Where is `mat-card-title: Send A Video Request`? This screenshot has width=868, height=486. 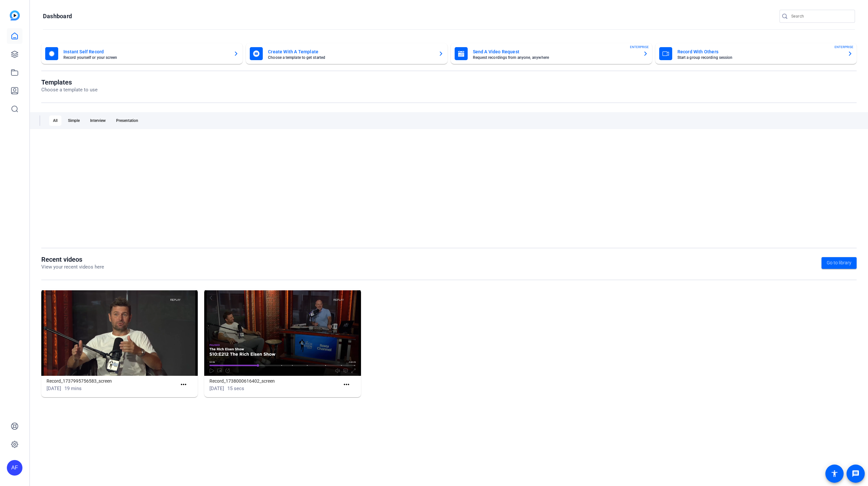
mat-card-title: Send A Video Request is located at coordinates (555, 52).